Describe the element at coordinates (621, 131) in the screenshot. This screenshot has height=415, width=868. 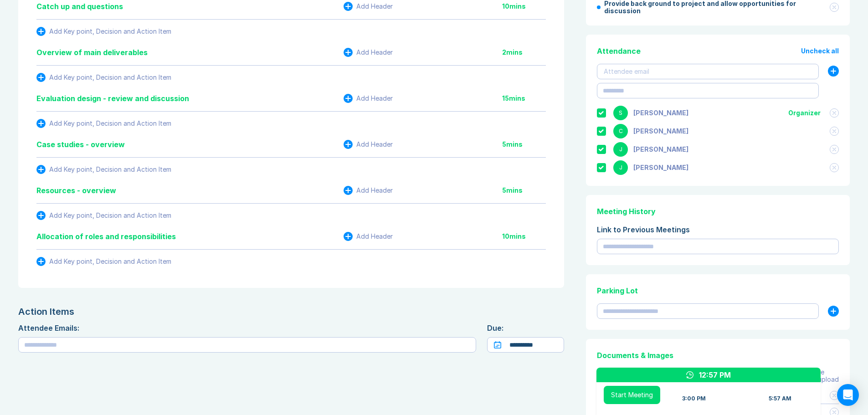
I see `div: C` at that location.